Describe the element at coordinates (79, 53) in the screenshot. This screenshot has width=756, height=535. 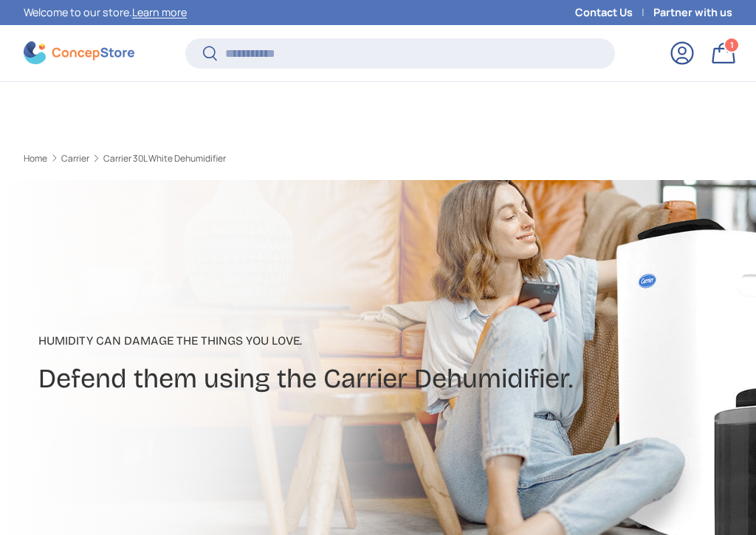
I see `a: ConcepStore` at that location.